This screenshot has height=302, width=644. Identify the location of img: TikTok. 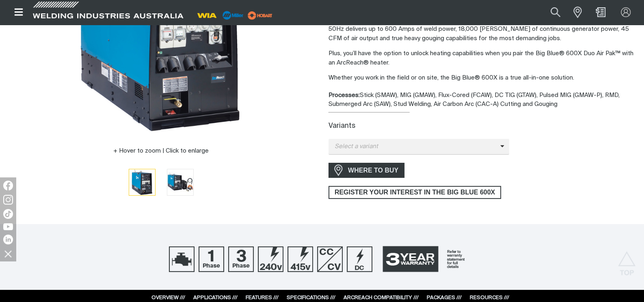
(8, 214).